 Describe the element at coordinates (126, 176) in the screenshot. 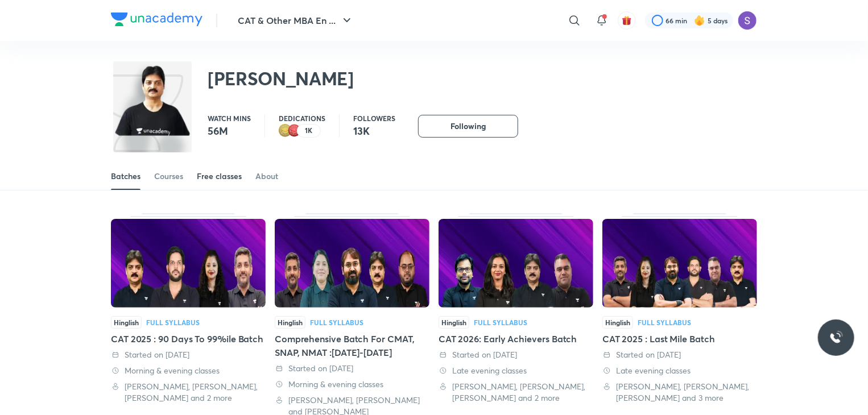

I see `div: Batches` at that location.